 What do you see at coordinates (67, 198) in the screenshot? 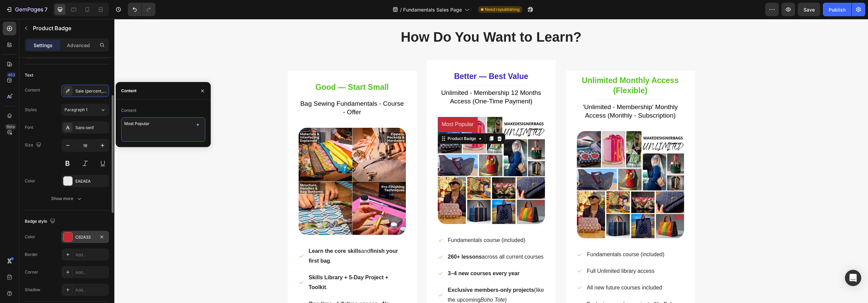
I see `button: Show more` at bounding box center [67, 198].